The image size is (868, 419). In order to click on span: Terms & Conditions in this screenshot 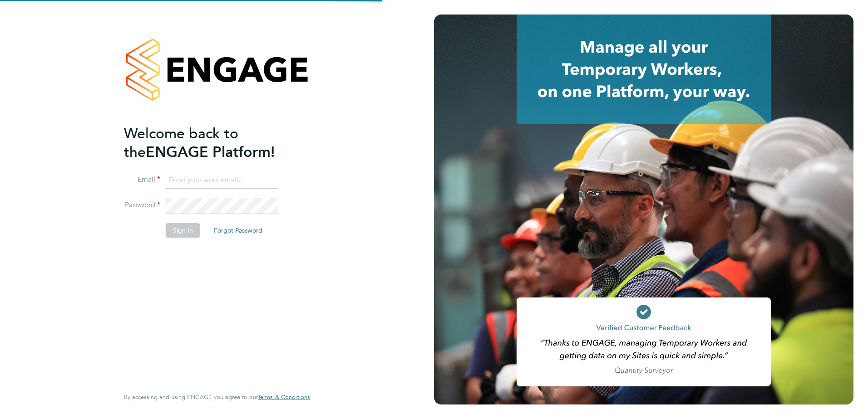, I will do `click(284, 397)`.